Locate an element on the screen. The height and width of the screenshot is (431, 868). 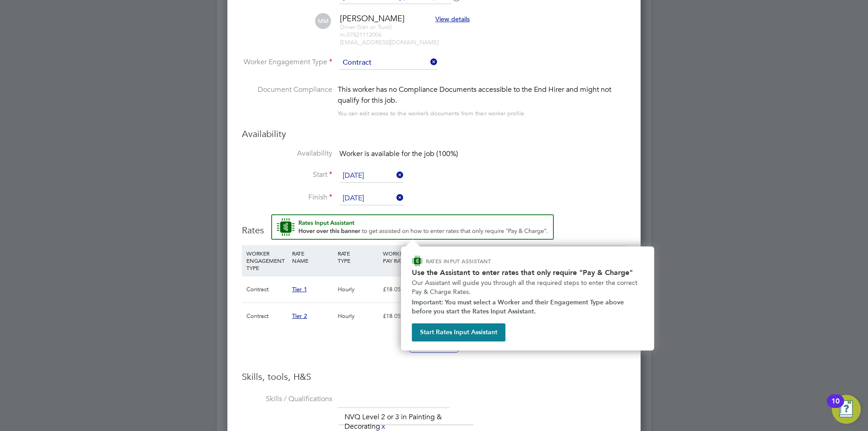
h3: Rates is located at coordinates (434, 226).